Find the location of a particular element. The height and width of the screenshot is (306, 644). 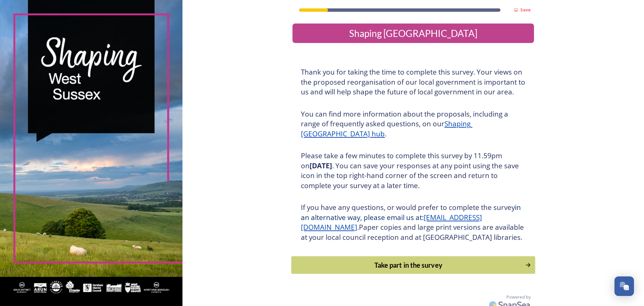

h3: Please take a few minutes to complete this survey by 11.59pm on . You can save your responses at ... is located at coordinates (413, 171).